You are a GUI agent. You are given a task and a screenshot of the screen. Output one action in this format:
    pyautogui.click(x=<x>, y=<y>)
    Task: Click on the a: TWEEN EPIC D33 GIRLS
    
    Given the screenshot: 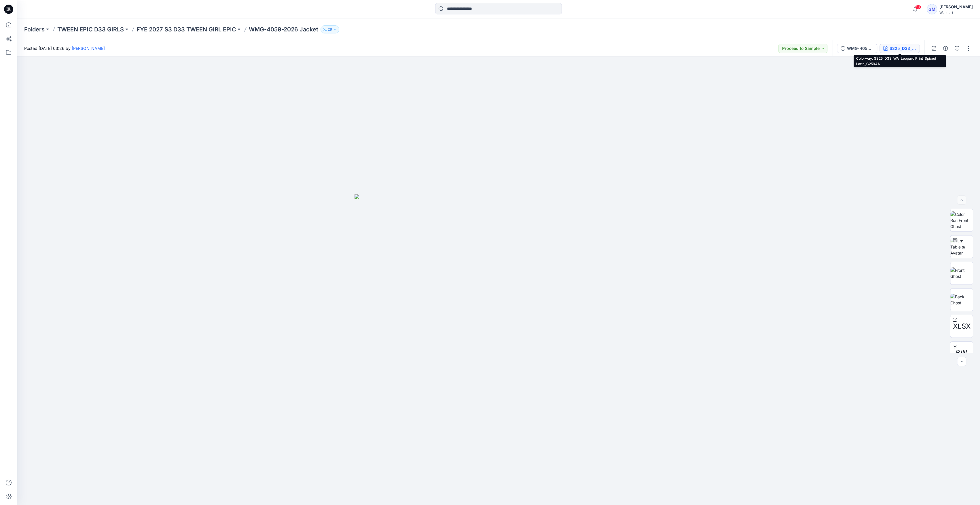 What is the action you would take?
    pyautogui.click(x=90, y=29)
    